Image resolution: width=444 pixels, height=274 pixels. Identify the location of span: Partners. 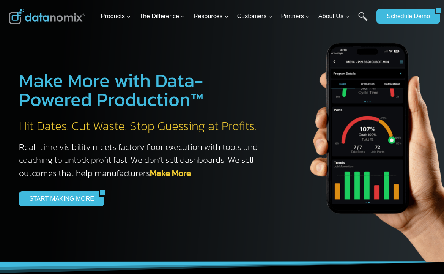
(295, 16).